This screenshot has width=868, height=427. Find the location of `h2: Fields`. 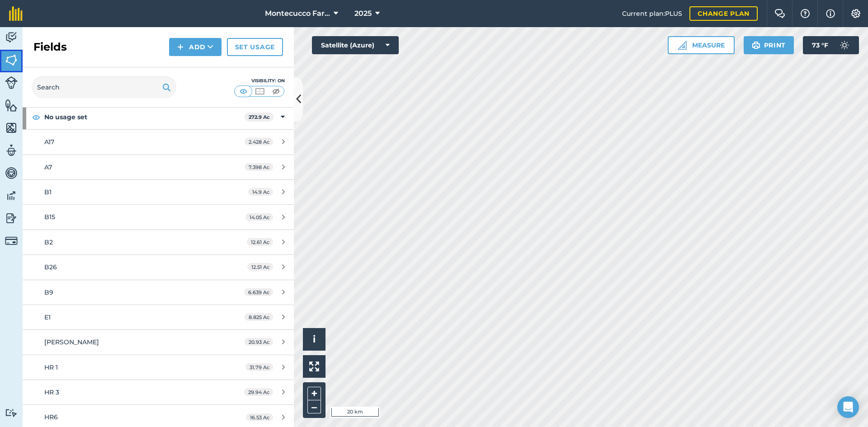

h2: Fields is located at coordinates (50, 47).